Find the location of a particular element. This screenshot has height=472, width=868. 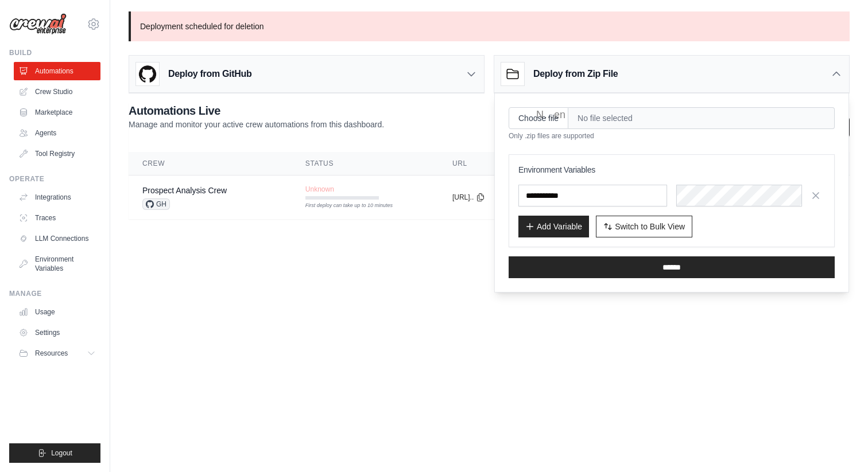

div: First deploy can take up to 10 minutes is located at coordinates (342, 206).